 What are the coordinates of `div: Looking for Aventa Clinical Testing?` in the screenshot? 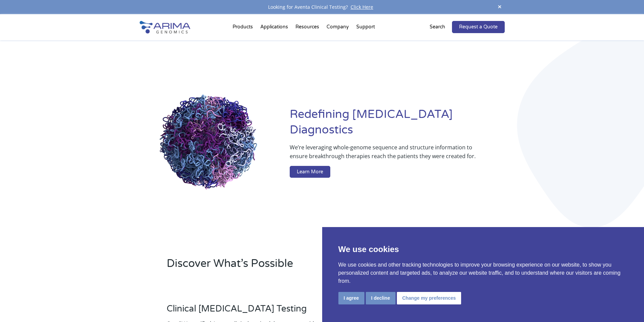 It's located at (322, 7).